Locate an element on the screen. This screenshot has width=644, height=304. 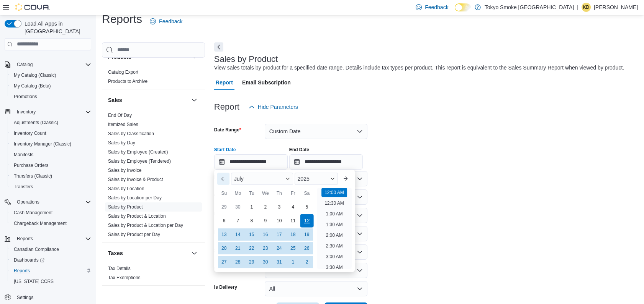
div: day-21 is located at coordinates (238, 248).